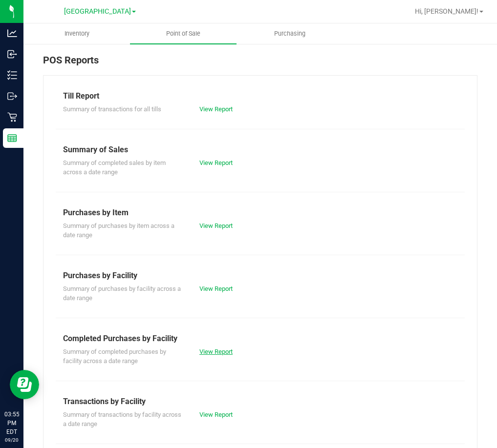 The width and height of the screenshot is (497, 448). What do you see at coordinates (77, 33) in the screenshot?
I see `a: Inventory` at bounding box center [77, 33].